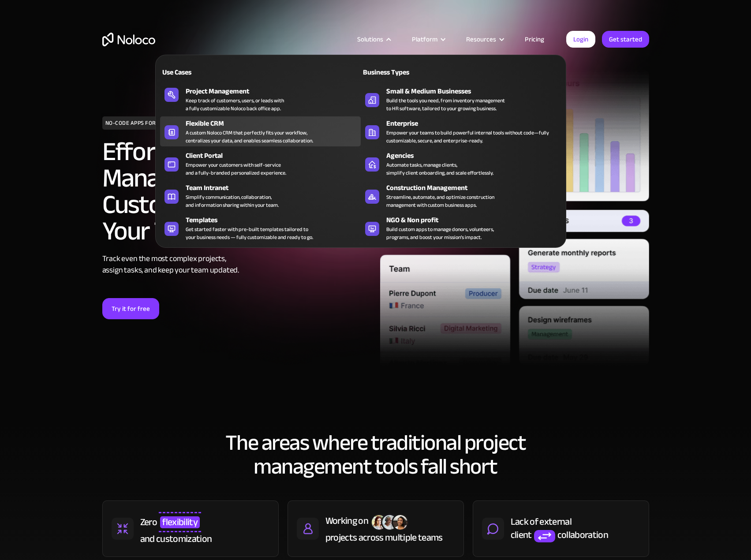  Describe the element at coordinates (521, 535) in the screenshot. I see `div: client` at that location.